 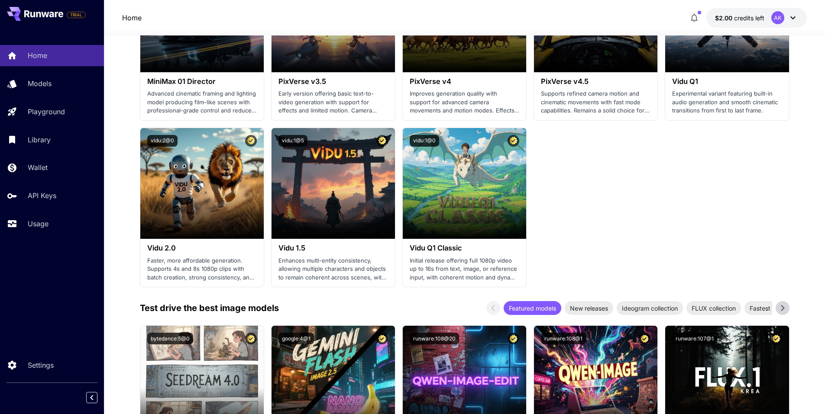 What do you see at coordinates (202, 248) in the screenshot?
I see `h3: Vidu 2.0` at bounding box center [202, 248].